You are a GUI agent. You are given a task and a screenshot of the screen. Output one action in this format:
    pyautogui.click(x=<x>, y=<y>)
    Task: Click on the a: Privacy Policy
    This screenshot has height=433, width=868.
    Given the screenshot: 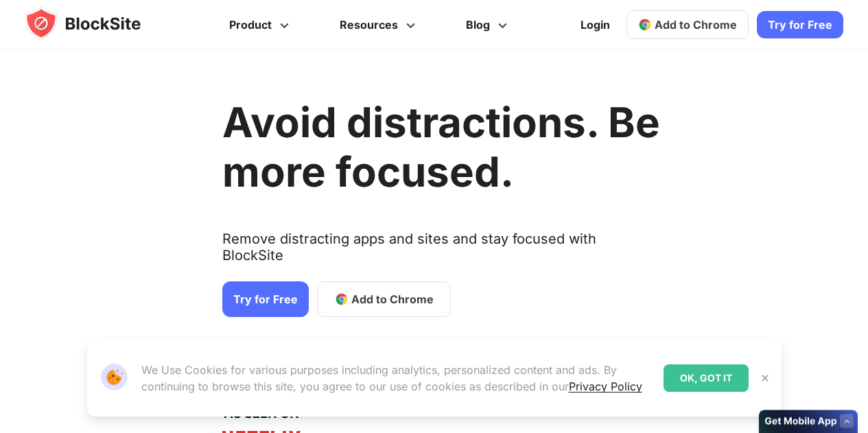 What is the action you would take?
    pyautogui.click(x=606, y=386)
    